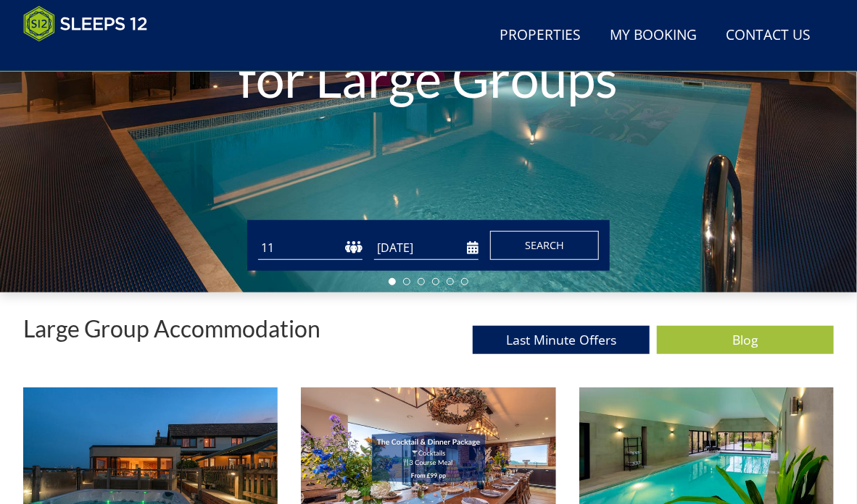 The height and width of the screenshot is (504, 857). I want to click on a: Last Minute Offers, so click(561, 340).